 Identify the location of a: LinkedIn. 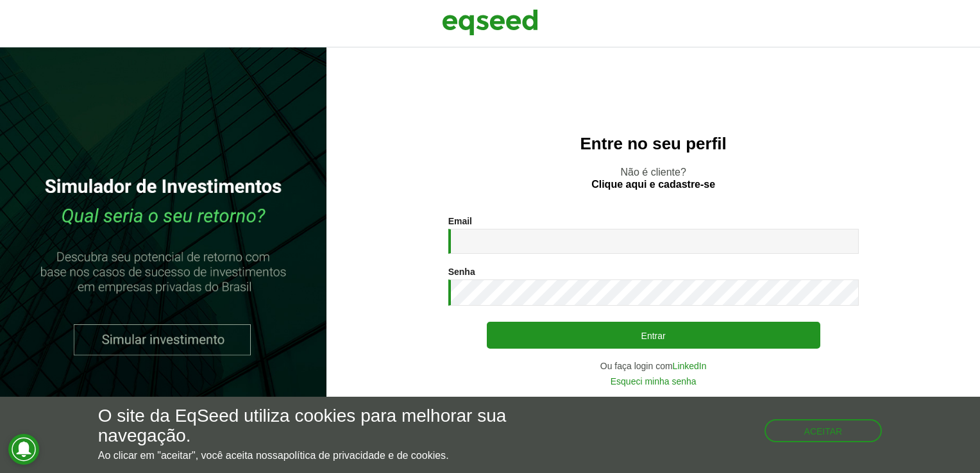
(689, 366).